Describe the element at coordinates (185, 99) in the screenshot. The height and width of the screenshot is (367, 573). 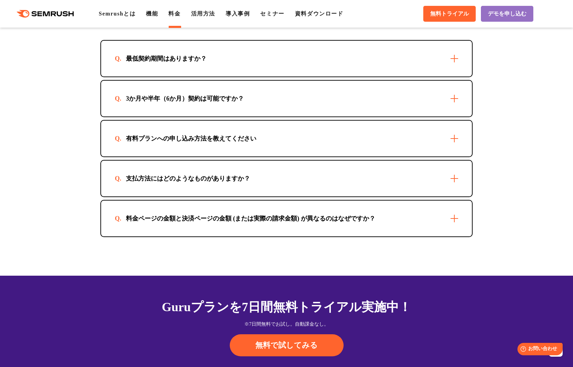
I see `div: 3か月や半年（6か月）契約は可能ですか？` at that location.